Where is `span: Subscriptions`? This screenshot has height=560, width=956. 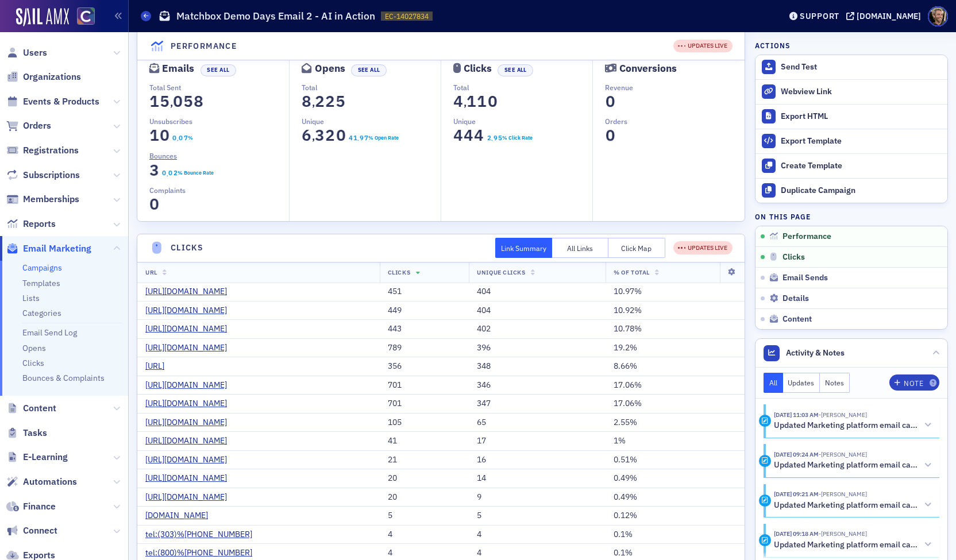
span: Subscriptions is located at coordinates (51, 175).